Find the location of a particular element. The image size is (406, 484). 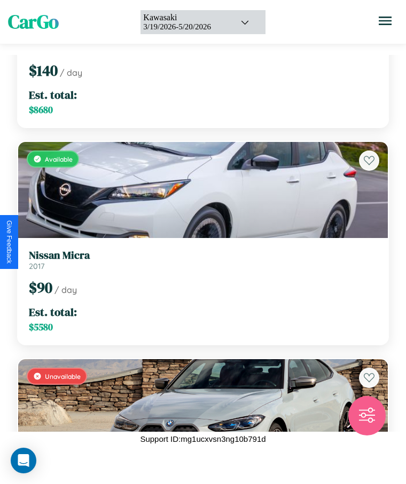

p: Support ID: mg1ucxvsn3ng10b791d is located at coordinates (202, 439).